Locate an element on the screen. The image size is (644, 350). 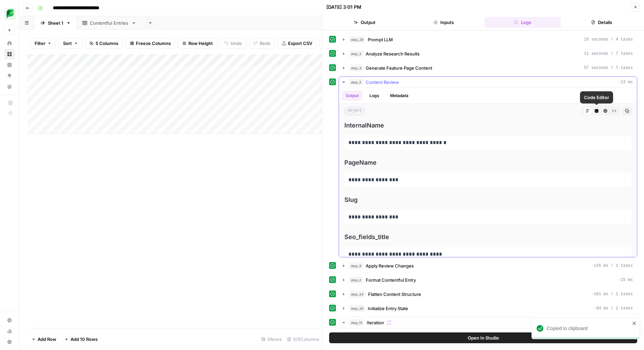
span: step_2 is located at coordinates (356, 54).